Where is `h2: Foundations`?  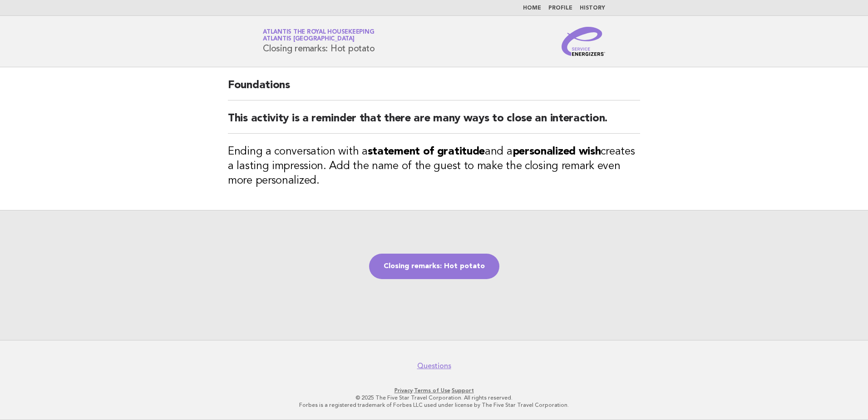
h2: Foundations is located at coordinates (434, 89).